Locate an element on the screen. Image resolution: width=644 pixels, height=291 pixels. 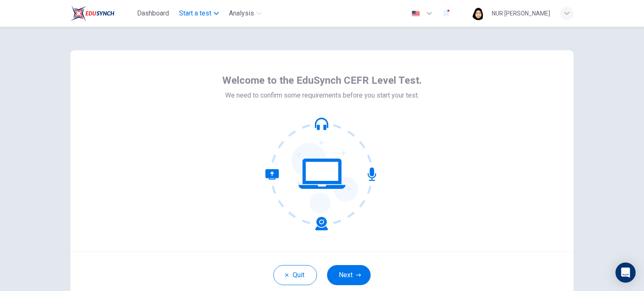
div: Open Intercom Messenger is located at coordinates (626, 273).